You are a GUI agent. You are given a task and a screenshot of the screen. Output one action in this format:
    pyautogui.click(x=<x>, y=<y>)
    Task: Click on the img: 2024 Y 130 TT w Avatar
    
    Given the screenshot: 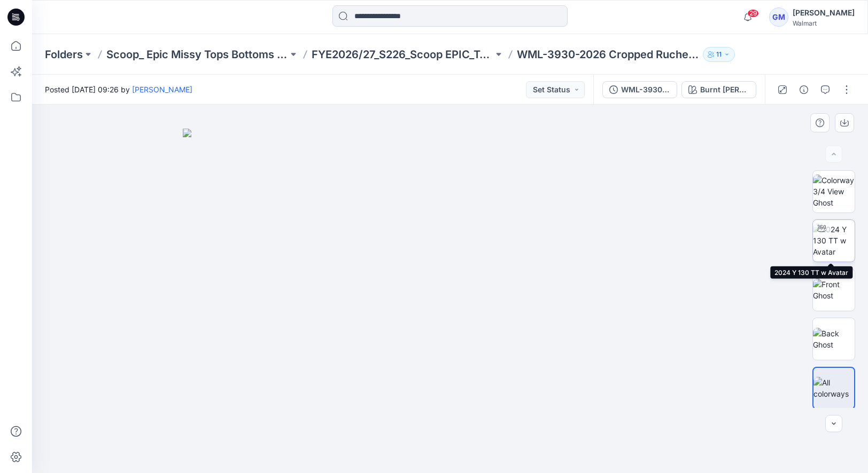 What is the action you would take?
    pyautogui.click(x=833, y=240)
    